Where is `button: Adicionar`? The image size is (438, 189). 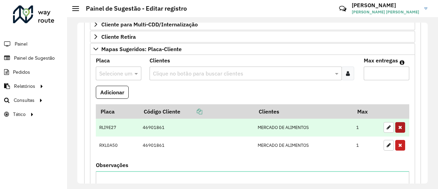
button: Adicionar is located at coordinates (112, 92).